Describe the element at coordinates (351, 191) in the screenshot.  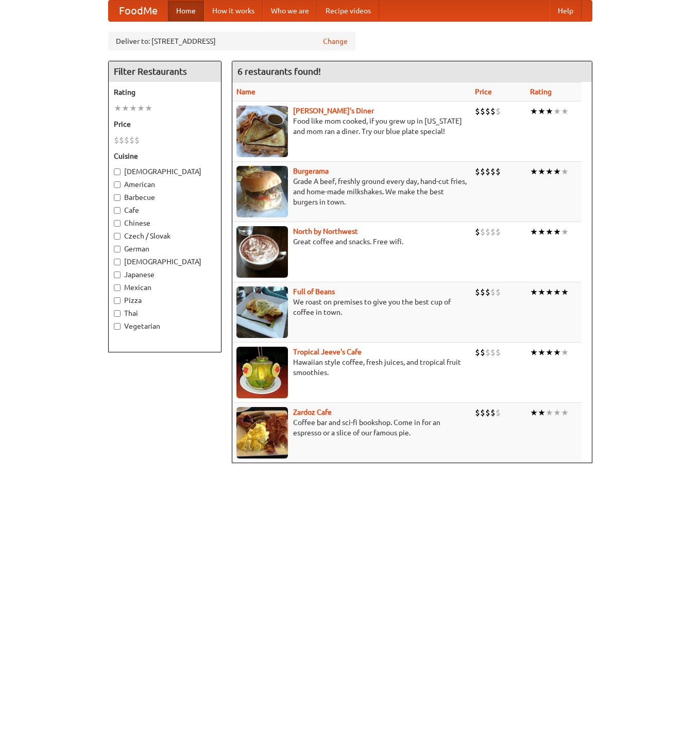
I see `p: Grade A beef, freshly ground every day, hand-cut fries, and home-made milkshakes. We make the bes...` at that location.